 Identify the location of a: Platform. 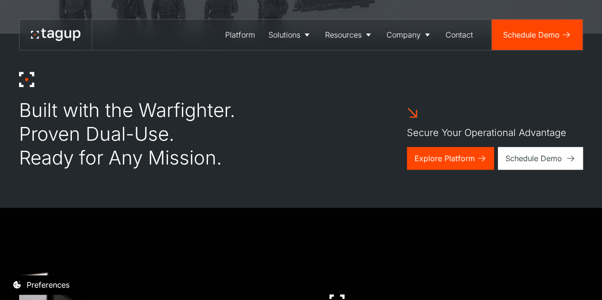
(240, 35).